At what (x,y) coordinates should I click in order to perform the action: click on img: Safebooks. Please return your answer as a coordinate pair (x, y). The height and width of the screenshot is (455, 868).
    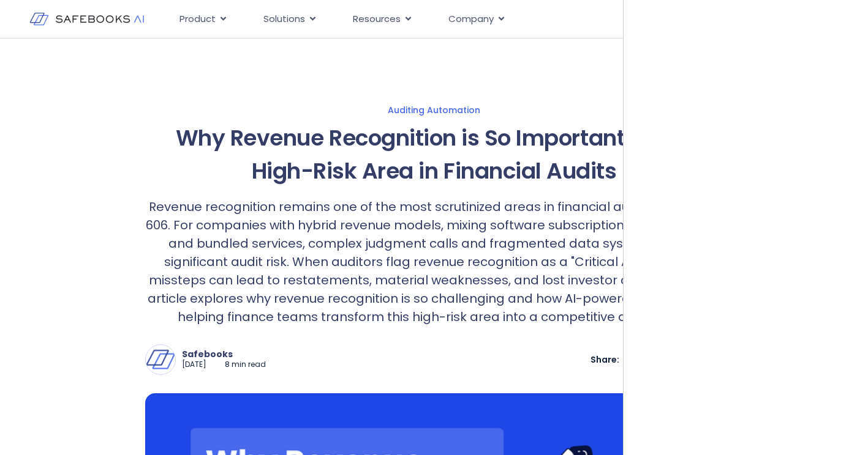
    Looking at the image, I should click on (160, 360).